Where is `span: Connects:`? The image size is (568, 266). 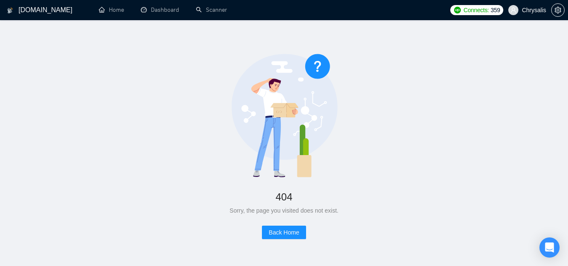 span: Connects: is located at coordinates (477, 10).